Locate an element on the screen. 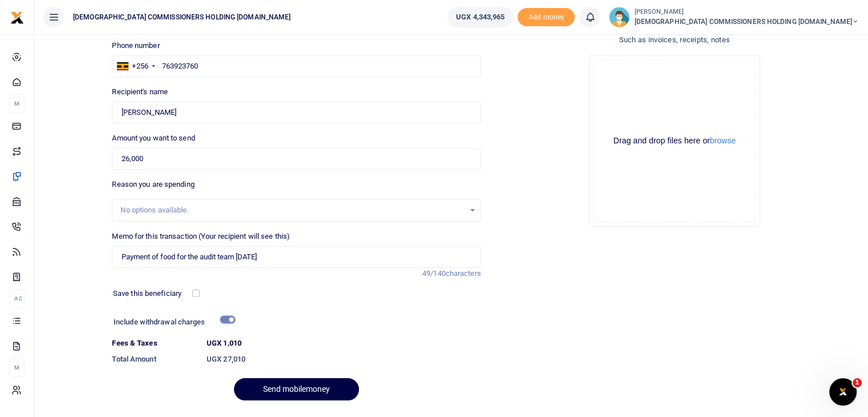  label: Amount you want to send is located at coordinates (153, 138).